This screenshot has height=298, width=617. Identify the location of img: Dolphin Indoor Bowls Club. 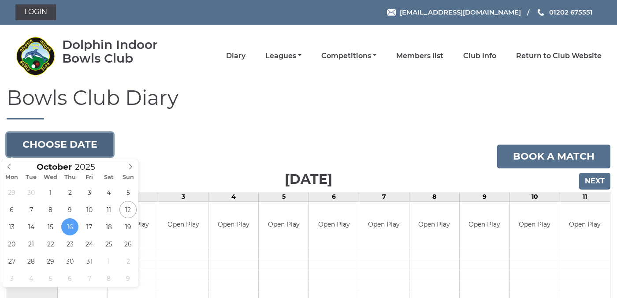
(35, 56).